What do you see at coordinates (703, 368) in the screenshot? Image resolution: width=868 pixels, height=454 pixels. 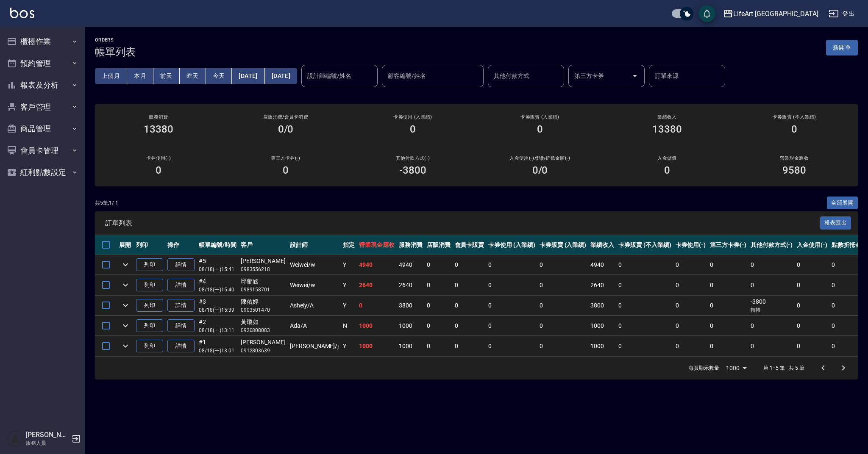 I see `p: 每頁顯示數量` at bounding box center [703, 368].